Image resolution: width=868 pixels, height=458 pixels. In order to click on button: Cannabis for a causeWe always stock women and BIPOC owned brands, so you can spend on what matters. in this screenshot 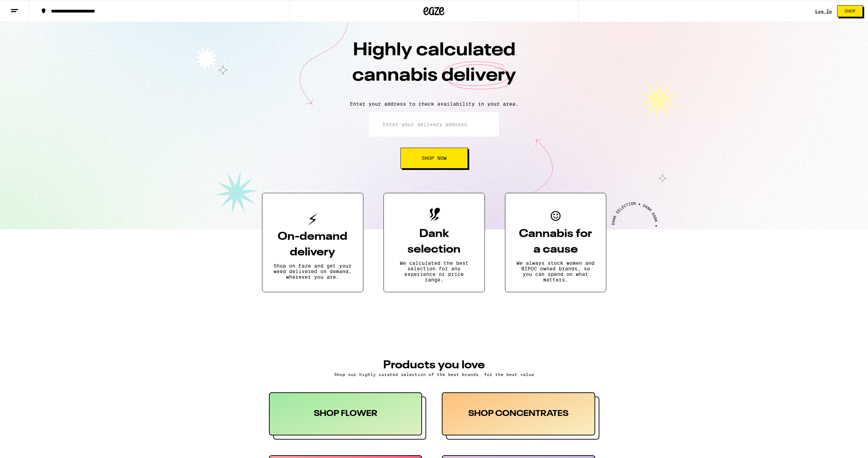, I will do `click(556, 242)`.